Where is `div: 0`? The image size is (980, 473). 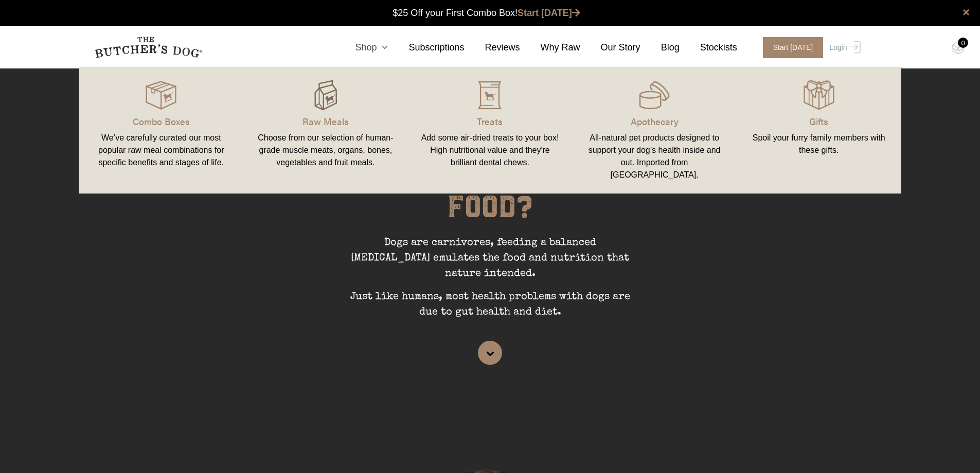
div: 0 is located at coordinates (963, 43).